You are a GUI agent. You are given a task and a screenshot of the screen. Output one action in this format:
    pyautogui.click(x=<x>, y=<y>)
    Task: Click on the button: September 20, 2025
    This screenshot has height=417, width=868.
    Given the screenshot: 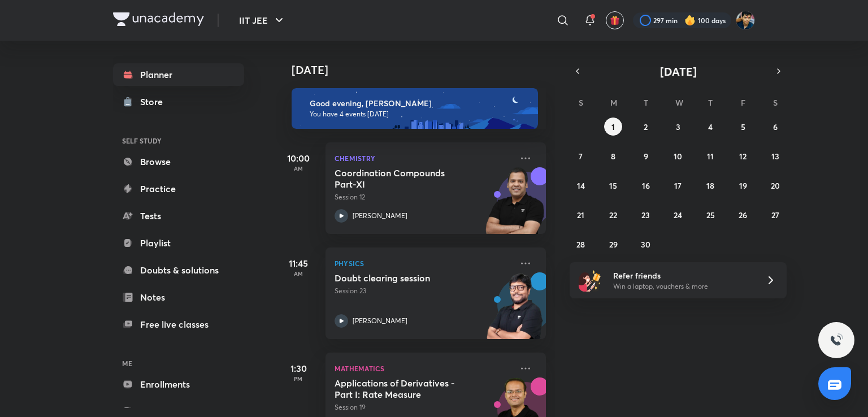 What is the action you would take?
    pyautogui.click(x=775, y=185)
    